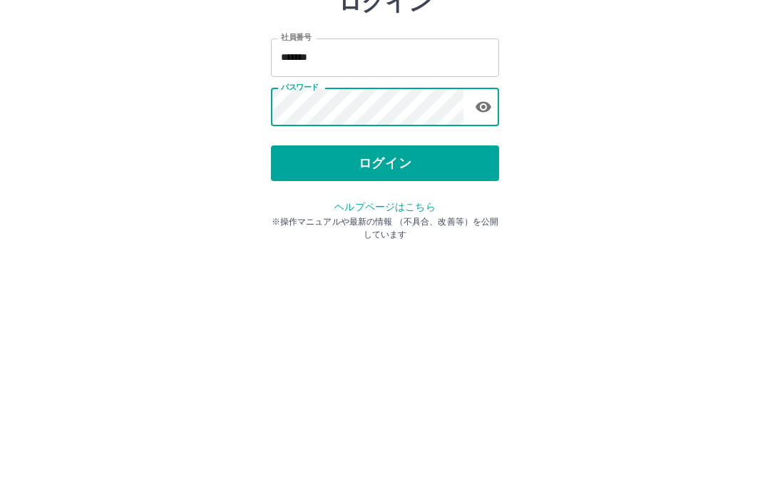 The image size is (770, 504). I want to click on h2: ログイン, so click(385, 103).